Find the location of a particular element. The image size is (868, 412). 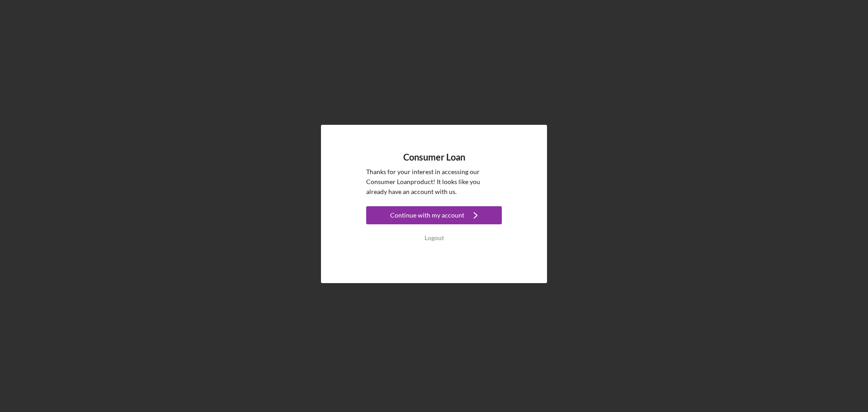

div: Continue with my account is located at coordinates (427, 215).